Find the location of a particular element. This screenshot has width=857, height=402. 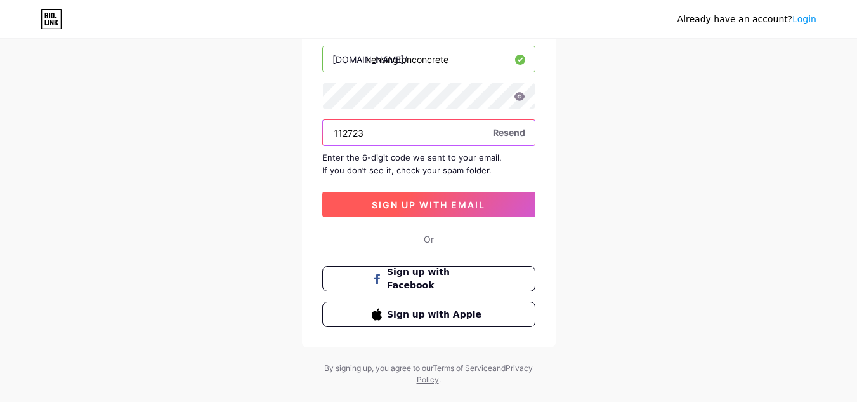

span: sign up with email is located at coordinates (428, 204).